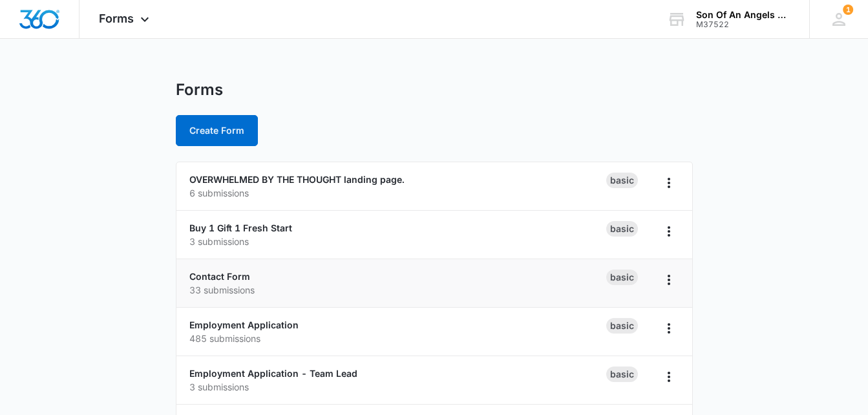  I want to click on a: OVERWHELMED BY THE THOUGHT landing page., so click(297, 179).